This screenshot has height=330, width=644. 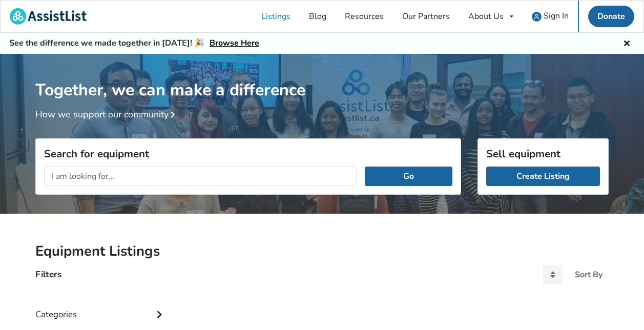 What do you see at coordinates (543, 154) in the screenshot?
I see `h3: Sell equipment` at bounding box center [543, 154].